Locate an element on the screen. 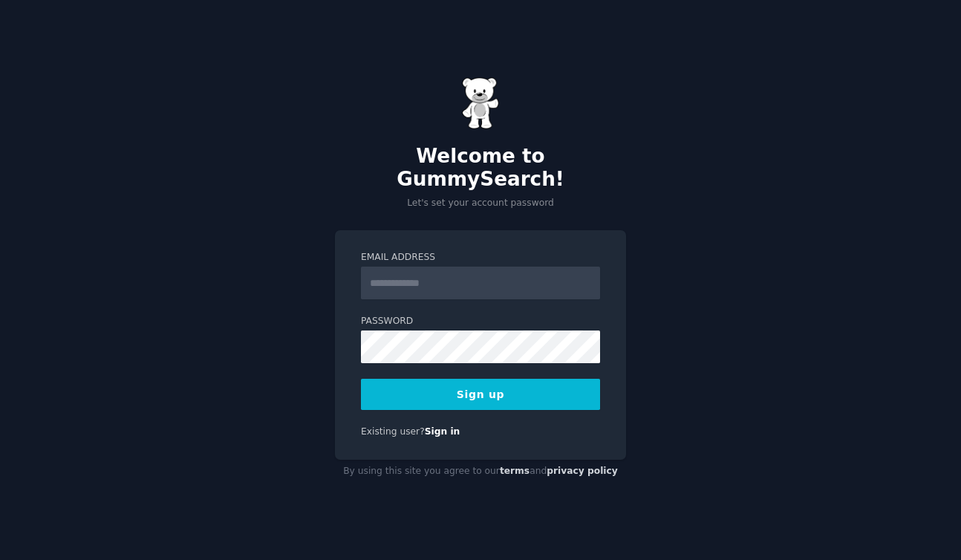  img: Gummy Bear is located at coordinates (480, 103).